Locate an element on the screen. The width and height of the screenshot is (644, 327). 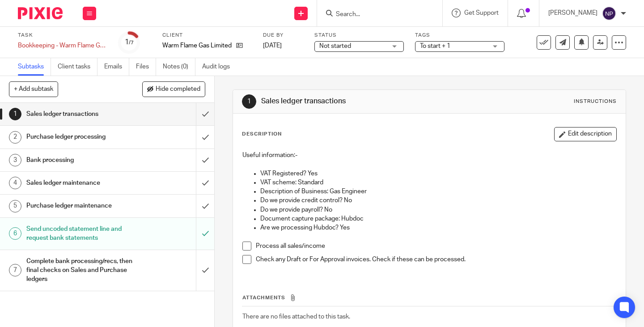
h1: Complete bank processing/recs, then final checks on Sales and Purchase ledgers is located at coordinates (80, 270).